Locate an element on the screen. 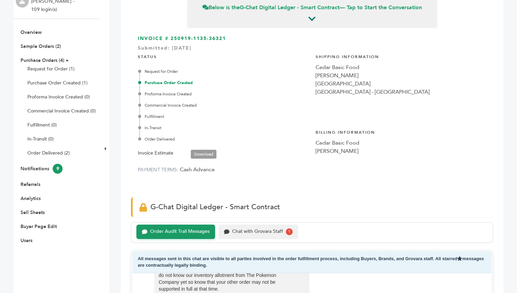 The image size is (517, 293). div: Proforma Invoice Created is located at coordinates (224, 94).